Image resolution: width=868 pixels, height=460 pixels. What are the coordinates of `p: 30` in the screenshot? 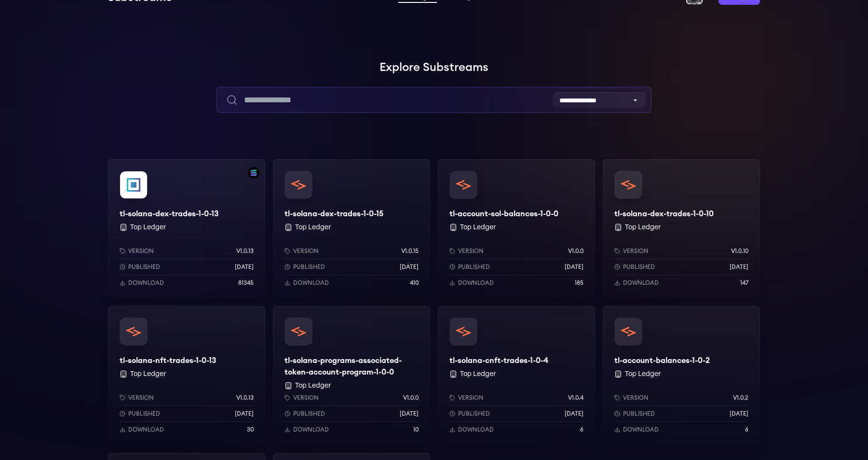 It's located at (250, 429).